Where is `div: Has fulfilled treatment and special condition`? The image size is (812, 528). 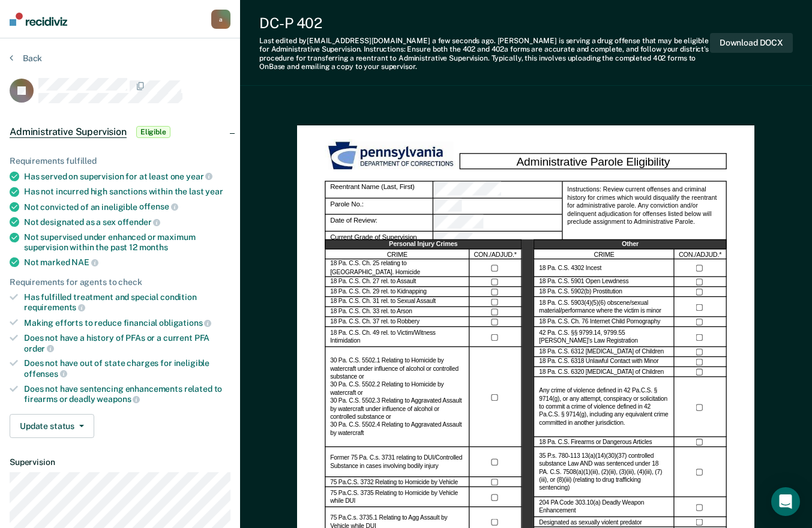 div: Has fulfilled treatment and special condition is located at coordinates (127, 302).